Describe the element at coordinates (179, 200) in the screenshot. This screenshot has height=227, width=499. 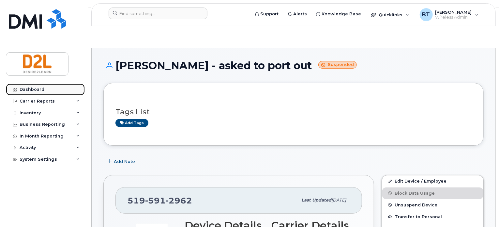
I see `span: 2962` at that location.